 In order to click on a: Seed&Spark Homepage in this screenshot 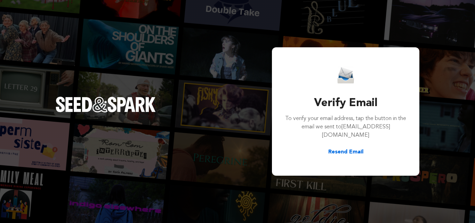, I will do `click(106, 111)`.